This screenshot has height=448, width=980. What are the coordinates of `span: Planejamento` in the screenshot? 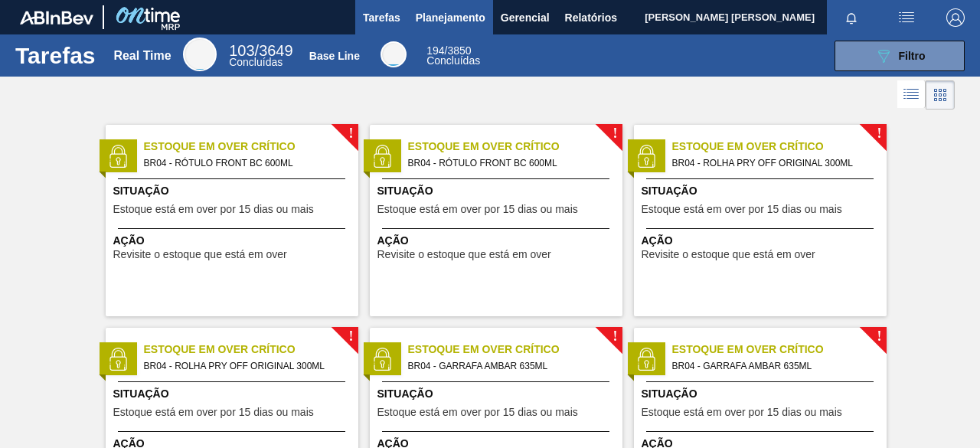 It's located at (450, 18).